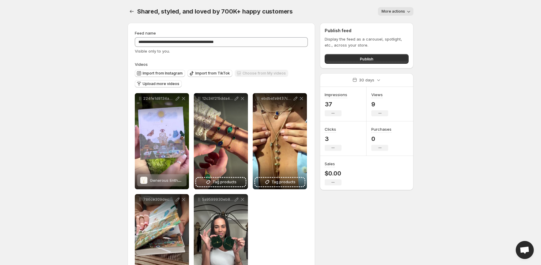  What do you see at coordinates (366, 59) in the screenshot?
I see `button: Publish` at bounding box center [366, 59].